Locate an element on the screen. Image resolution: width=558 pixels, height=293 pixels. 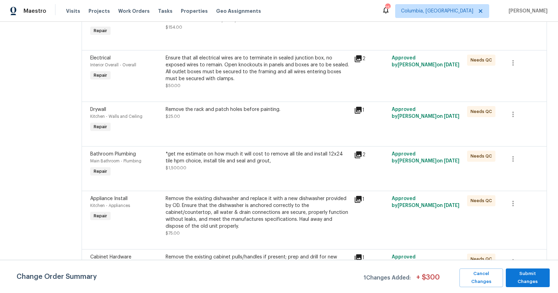
span: $75.00 is located at coordinates (173, 233).